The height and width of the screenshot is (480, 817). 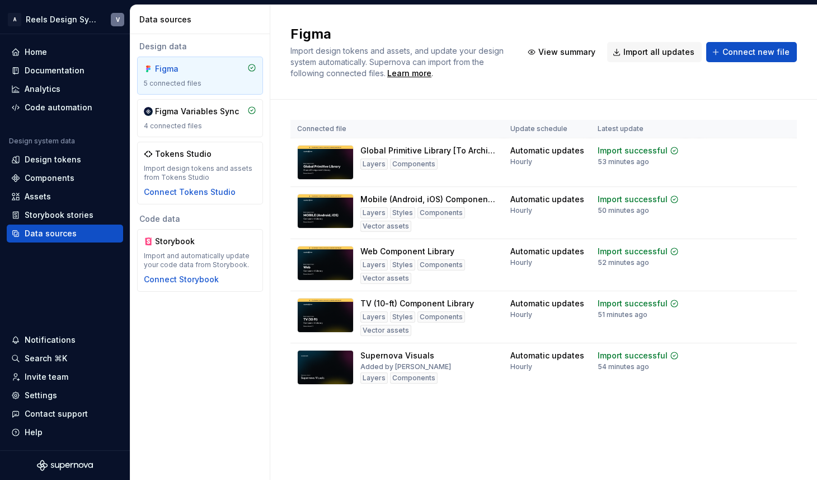 I want to click on div: Search ⌘K, so click(x=46, y=358).